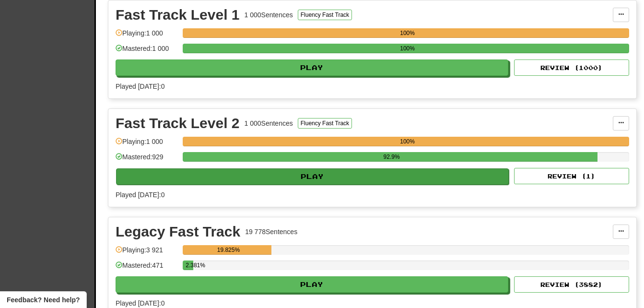 This screenshot has width=644, height=308. I want to click on div: Playing: 3 921, so click(147, 253).